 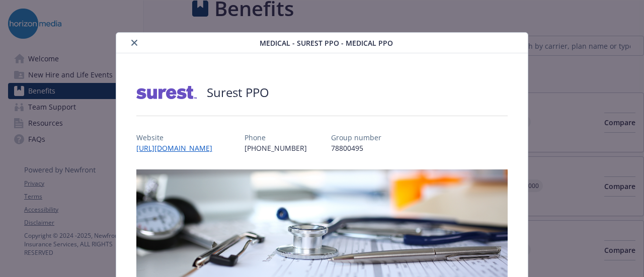 I want to click on button: close, so click(x=135, y=43).